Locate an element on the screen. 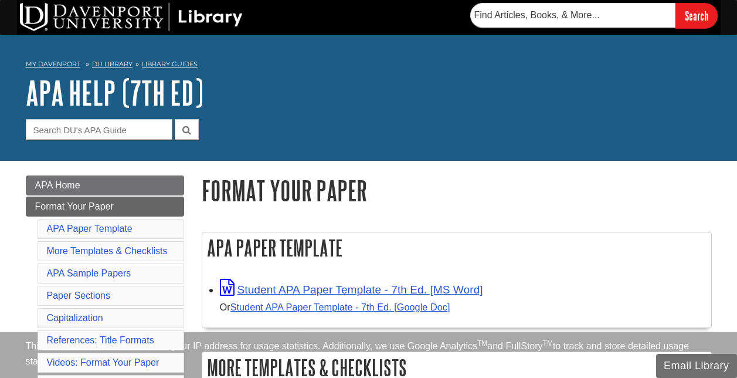 The image size is (737, 378). a: APA Sample Papers is located at coordinates (89, 273).